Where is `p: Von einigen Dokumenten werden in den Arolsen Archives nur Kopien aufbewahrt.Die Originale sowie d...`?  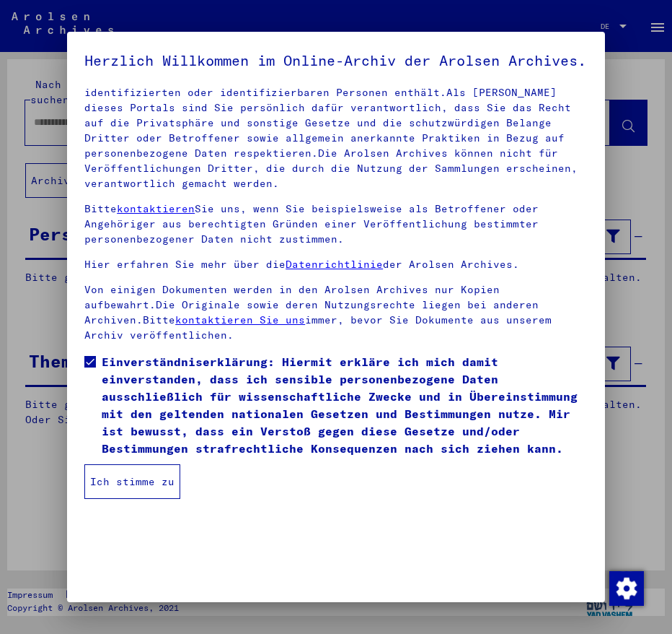
p: Von einigen Dokumenten werden in den Arolsen Archives nur Kopien aufbewahrt.Die Originale sowie d... is located at coordinates (336, 313).